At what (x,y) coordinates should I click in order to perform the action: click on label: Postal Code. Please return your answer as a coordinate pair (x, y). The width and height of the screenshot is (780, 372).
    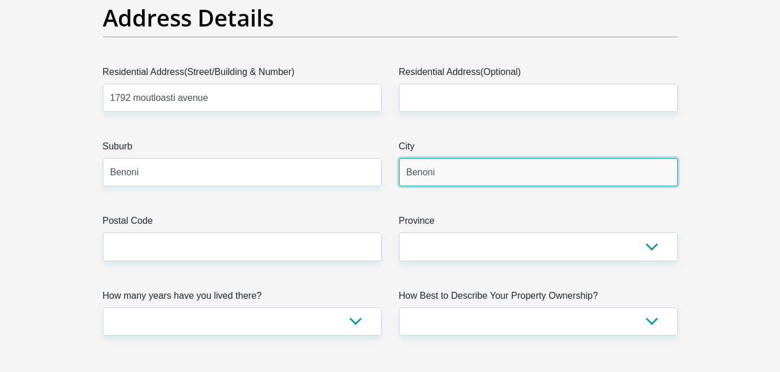
    Looking at the image, I should click on (242, 223).